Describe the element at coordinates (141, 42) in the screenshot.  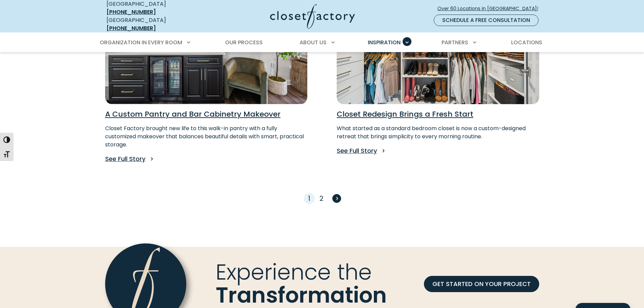
I see `span: Organization in Every Room` at that location.